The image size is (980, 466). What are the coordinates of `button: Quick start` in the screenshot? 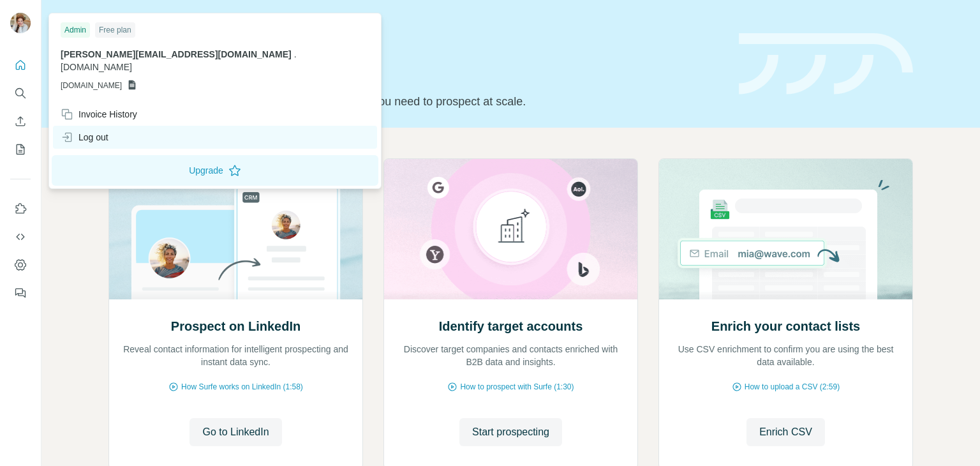 It's located at (20, 65).